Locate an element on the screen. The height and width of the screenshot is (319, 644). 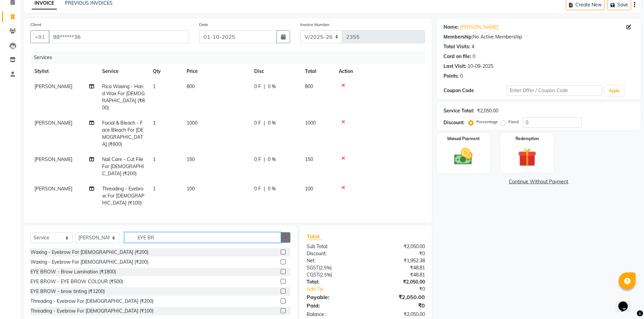
span: SGST is located at coordinates (313, 268).